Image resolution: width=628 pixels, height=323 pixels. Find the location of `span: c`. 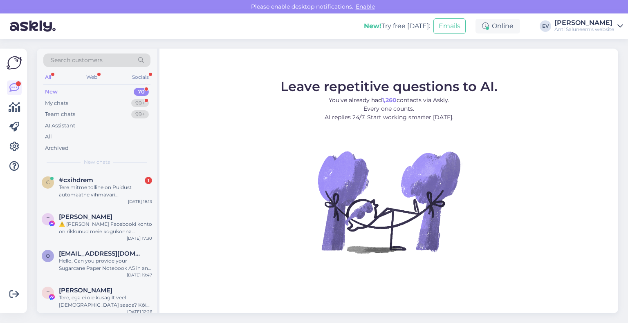

span: c is located at coordinates (48, 182).